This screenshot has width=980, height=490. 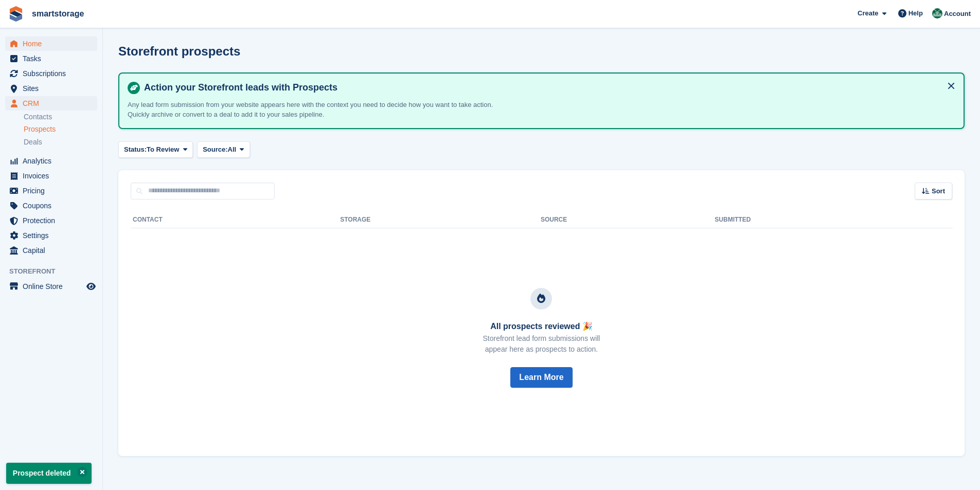 I want to click on span: Capital, so click(x=54, y=251).